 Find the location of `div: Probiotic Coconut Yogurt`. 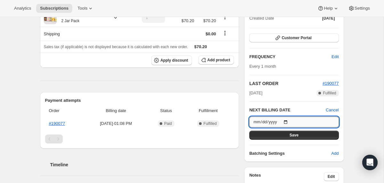

div: Probiotic Coconut Yogurt is located at coordinates (82, 18).